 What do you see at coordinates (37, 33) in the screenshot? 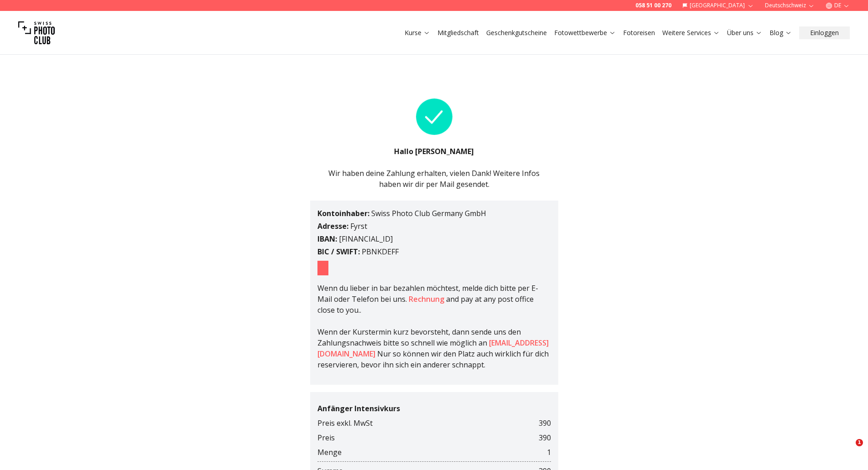
I see `img: Swiss photo club` at bounding box center [37, 33].